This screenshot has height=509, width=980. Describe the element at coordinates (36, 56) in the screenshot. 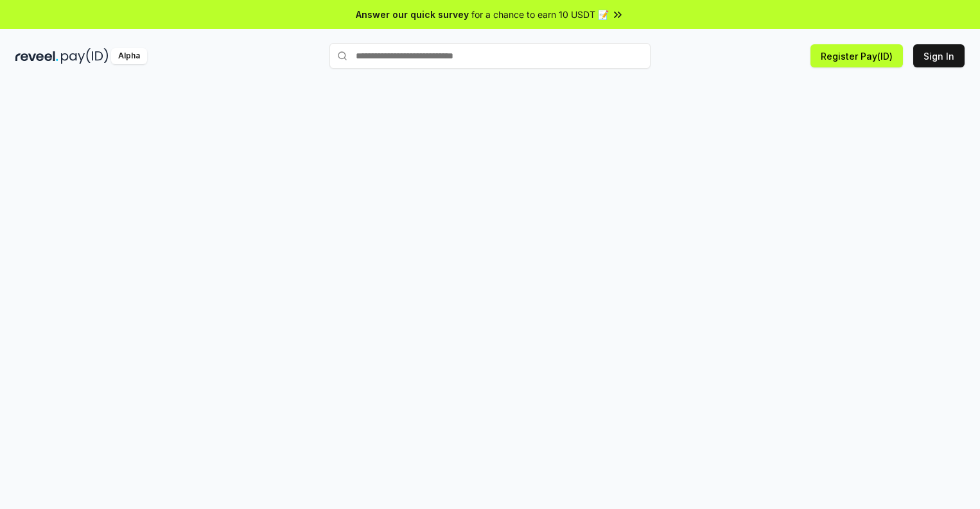

I see `img: reveel_dark` at that location.